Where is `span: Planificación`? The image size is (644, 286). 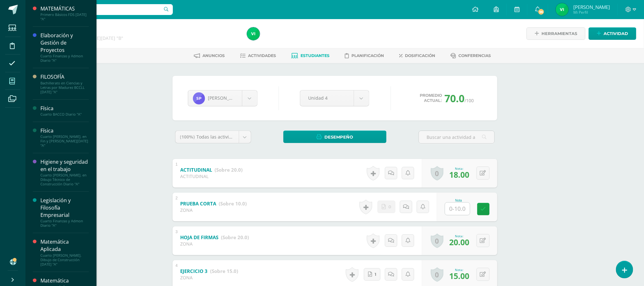
span: Planificación is located at coordinates (368, 55).